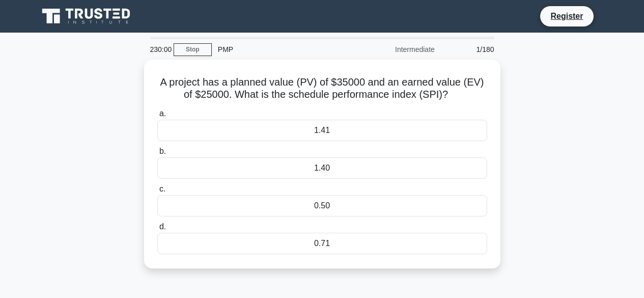 The width and height of the screenshot is (644, 298). I want to click on span: d., so click(162, 226).